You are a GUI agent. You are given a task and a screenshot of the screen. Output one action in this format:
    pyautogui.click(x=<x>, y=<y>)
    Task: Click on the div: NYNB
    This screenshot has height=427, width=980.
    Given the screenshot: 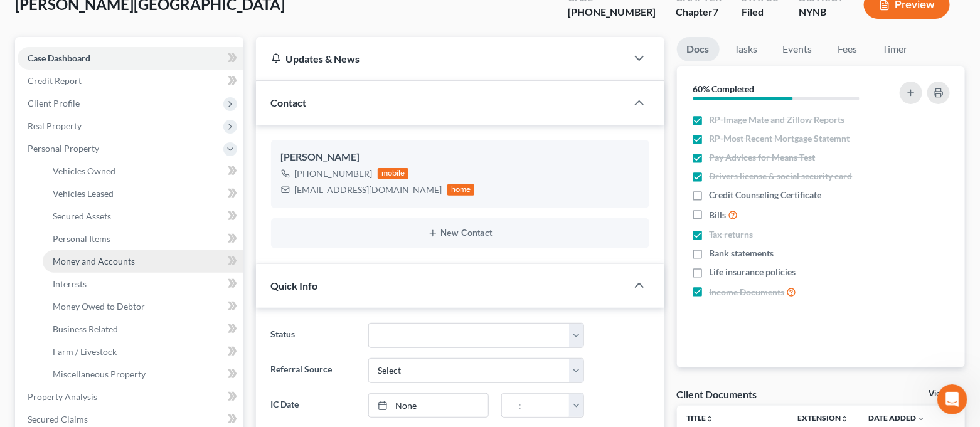 What is the action you would take?
    pyautogui.click(x=821, y=12)
    